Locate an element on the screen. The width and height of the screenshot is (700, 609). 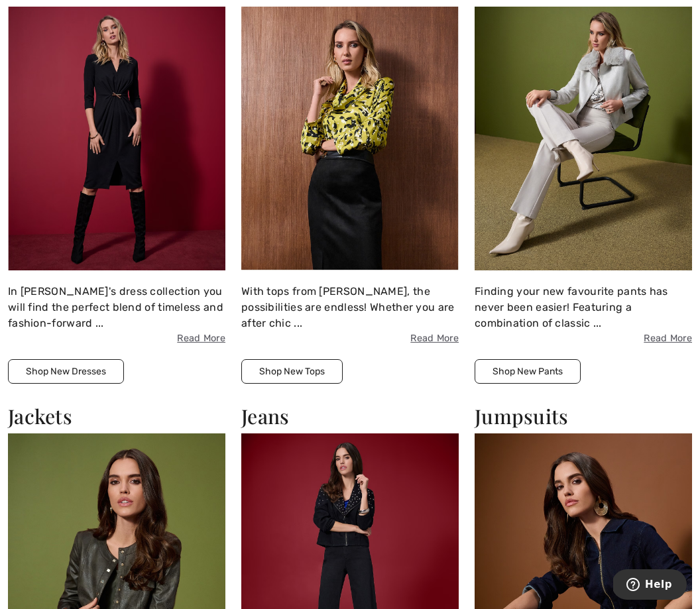
img: 250821041016_2653867add787.jpg is located at coordinates (117, 137).